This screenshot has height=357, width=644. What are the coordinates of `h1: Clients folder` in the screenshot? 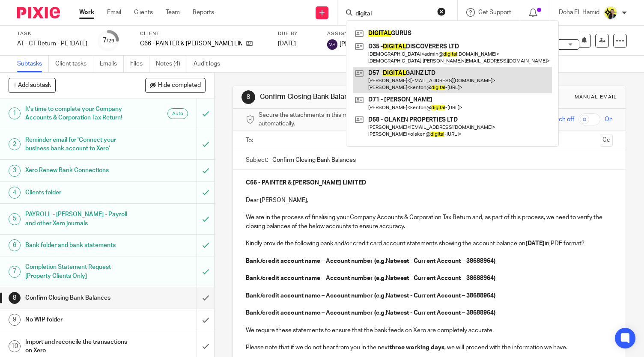 It's located at (80, 193).